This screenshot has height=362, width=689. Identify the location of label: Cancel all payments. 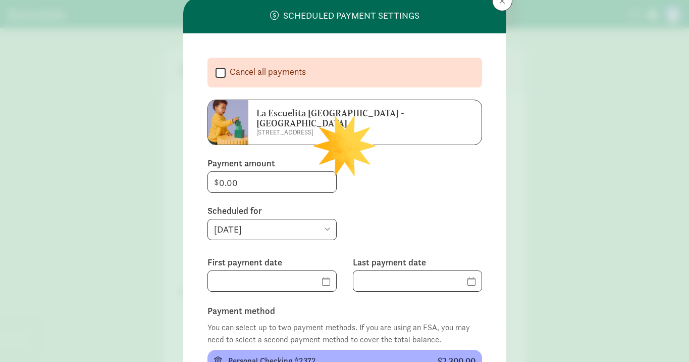
(266, 72).